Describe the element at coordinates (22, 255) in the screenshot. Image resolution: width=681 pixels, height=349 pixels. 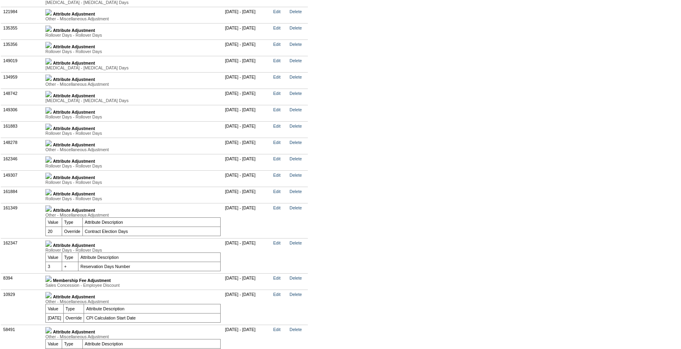
I see `td: 162347` at that location.